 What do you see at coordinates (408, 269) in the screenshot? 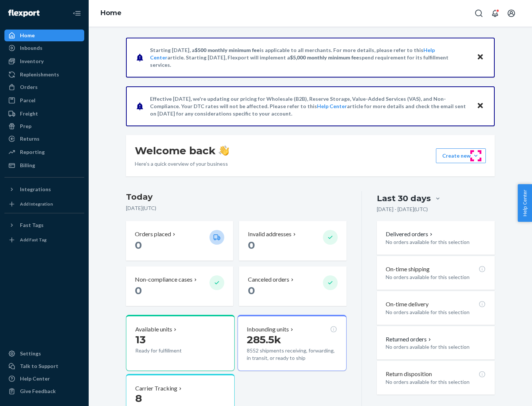
I see `p: On-time shipping` at bounding box center [408, 269].